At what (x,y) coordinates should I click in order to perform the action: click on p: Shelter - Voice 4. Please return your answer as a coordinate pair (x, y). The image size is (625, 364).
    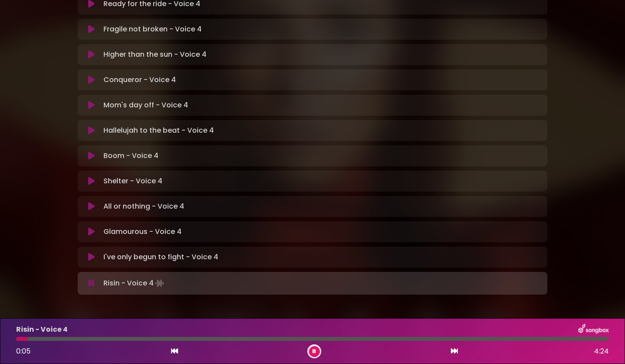
    Looking at the image, I should click on (133, 181).